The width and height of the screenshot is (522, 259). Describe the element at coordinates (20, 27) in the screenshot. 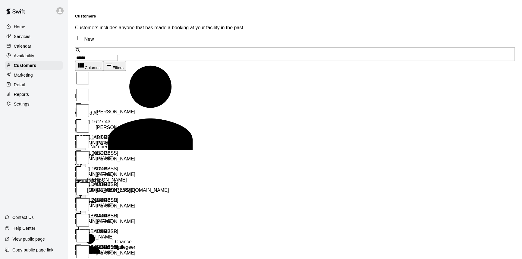

I see `p: Home` at that location.